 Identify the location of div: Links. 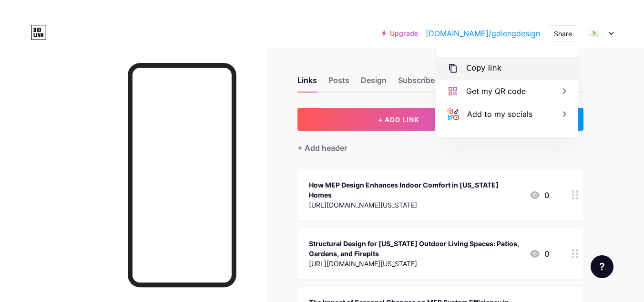
(307, 83).